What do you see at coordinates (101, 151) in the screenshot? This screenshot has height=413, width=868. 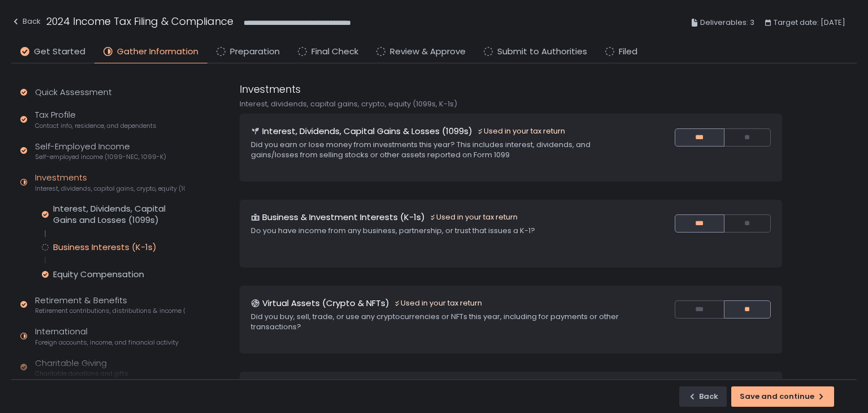 I see `div: Self-Employed Income` at bounding box center [101, 151].